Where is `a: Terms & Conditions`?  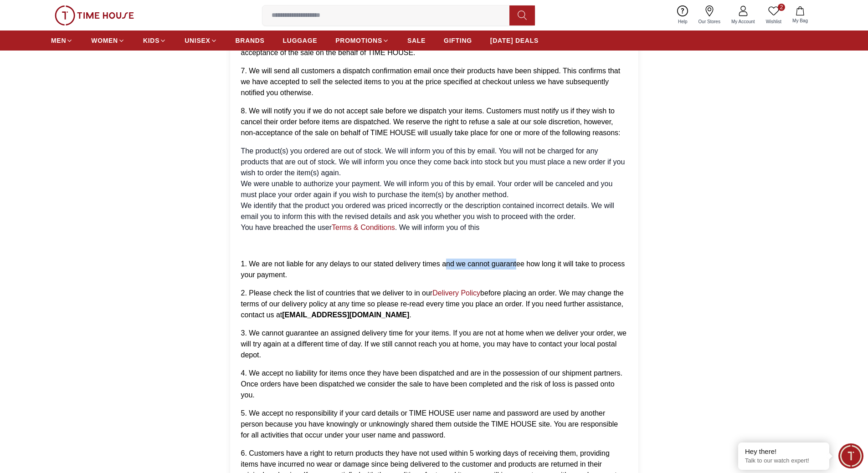 a: Terms & Conditions is located at coordinates (363, 227).